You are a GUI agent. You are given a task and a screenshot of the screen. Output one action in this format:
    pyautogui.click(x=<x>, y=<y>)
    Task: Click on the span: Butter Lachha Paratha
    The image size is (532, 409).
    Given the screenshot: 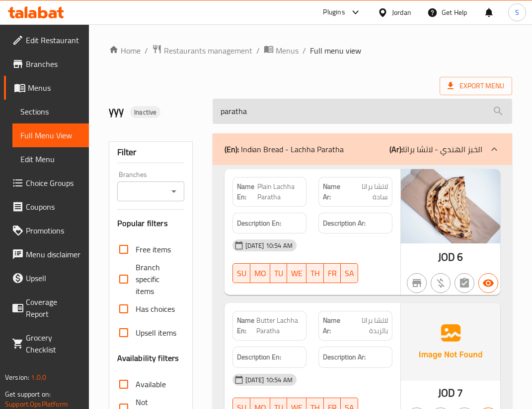 What is the action you would take?
    pyautogui.click(x=279, y=326)
    